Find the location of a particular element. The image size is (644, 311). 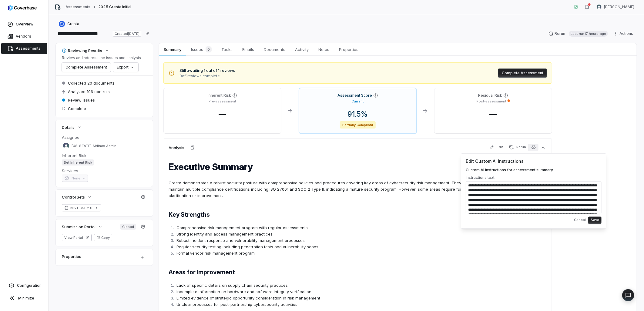

button: Minimize is located at coordinates (24, 299).